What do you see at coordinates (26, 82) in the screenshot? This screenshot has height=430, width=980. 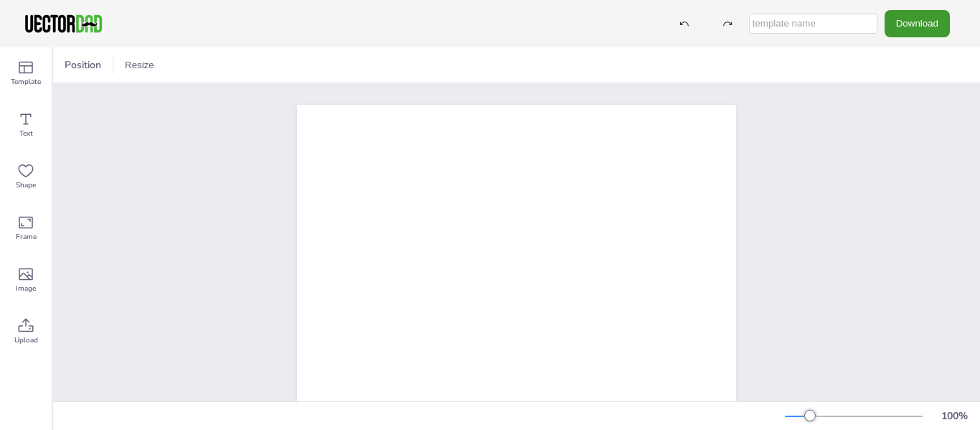 I see `span: Template` at bounding box center [26, 82].